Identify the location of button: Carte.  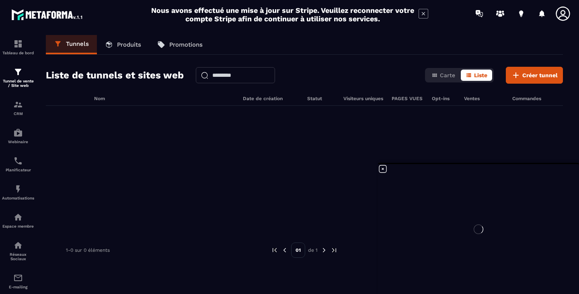
(443, 75).